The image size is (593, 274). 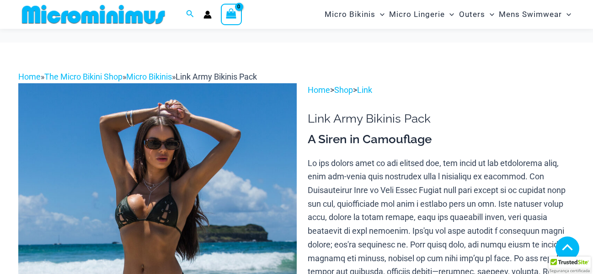 What do you see at coordinates (231, 14) in the screenshot?
I see `a: View Shopping Cart, empty` at bounding box center [231, 14].